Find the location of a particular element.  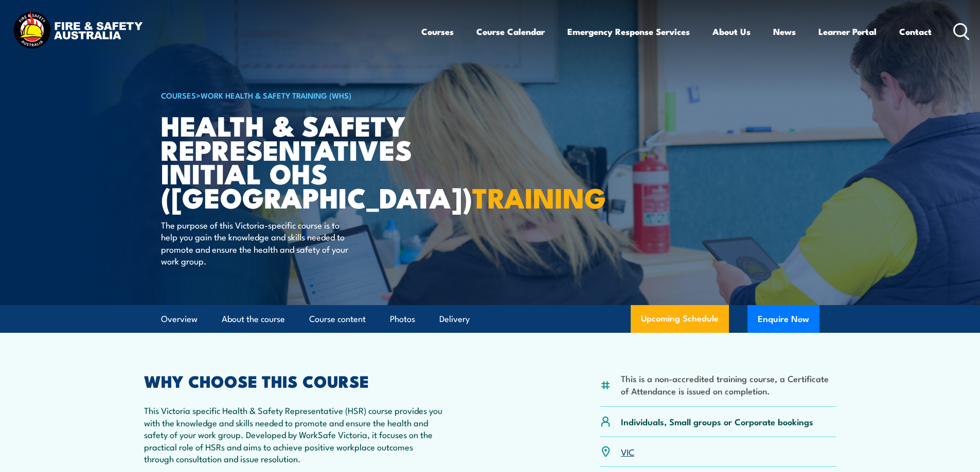

a: Photos is located at coordinates (402, 319).